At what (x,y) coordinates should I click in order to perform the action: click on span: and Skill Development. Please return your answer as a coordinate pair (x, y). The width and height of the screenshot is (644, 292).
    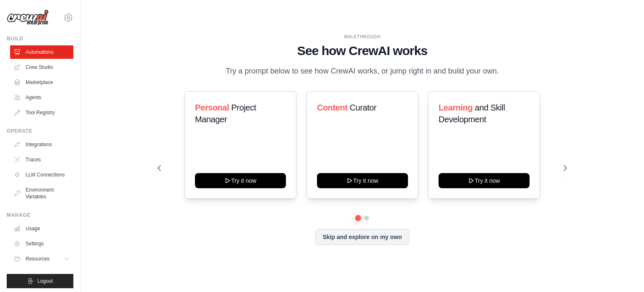
    Looking at the image, I should click on (472, 113).